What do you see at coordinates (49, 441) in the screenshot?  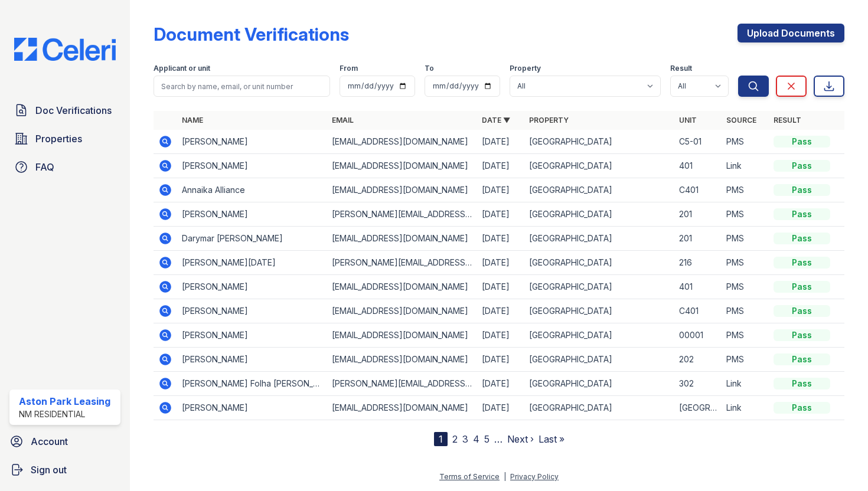 I see `span: Account` at bounding box center [49, 441].